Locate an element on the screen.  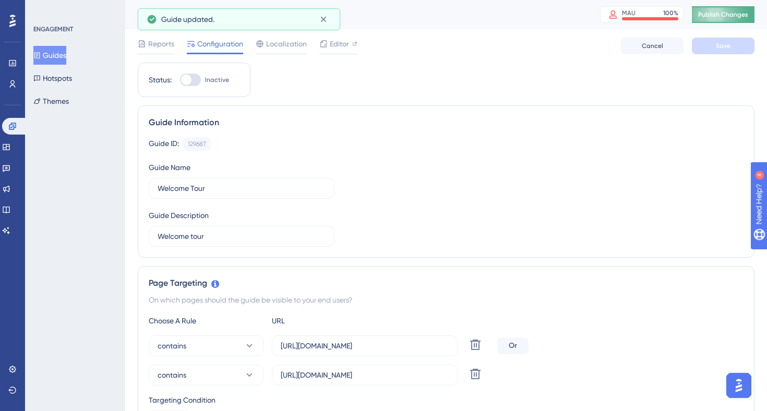
div: Choose A Rule is located at coordinates (206, 321).